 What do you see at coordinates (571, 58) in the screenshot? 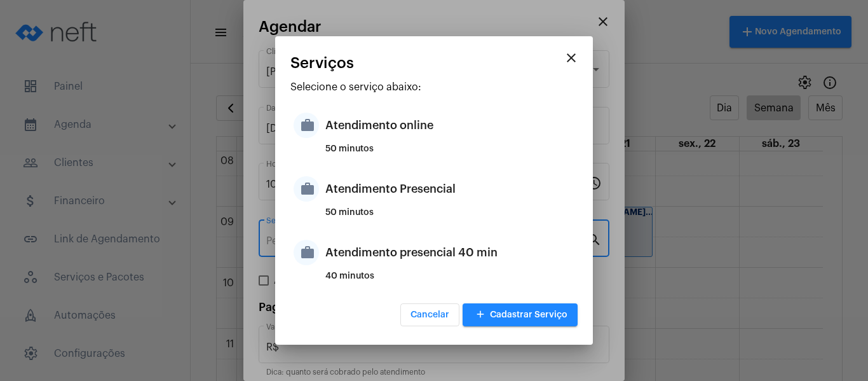
I see `mat-icon: close` at bounding box center [571, 58].